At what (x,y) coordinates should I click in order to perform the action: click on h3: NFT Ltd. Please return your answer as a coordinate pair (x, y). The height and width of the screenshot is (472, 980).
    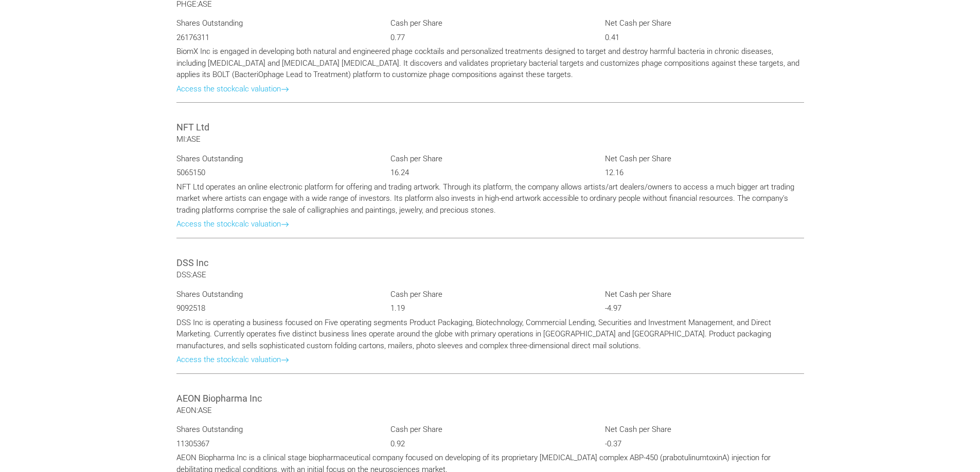
    Looking at the image, I should click on (490, 127).